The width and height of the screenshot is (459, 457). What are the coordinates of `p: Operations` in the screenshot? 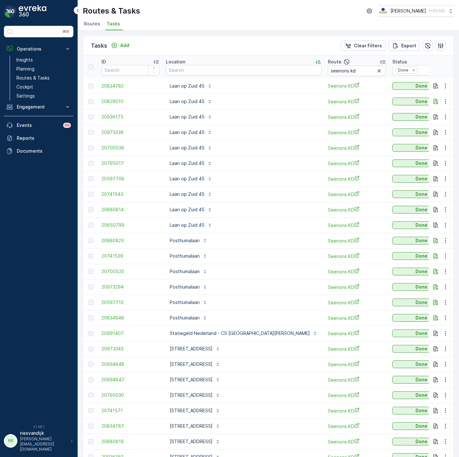 It's located at (39, 49).